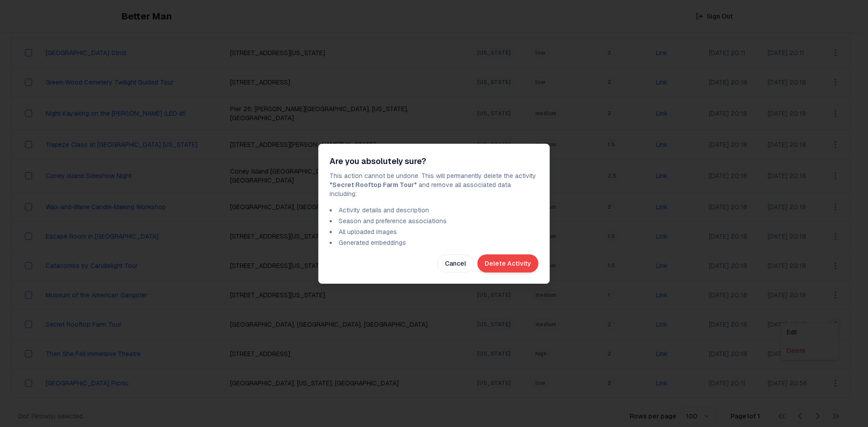 The height and width of the screenshot is (427, 868). I want to click on li: Activity details and description, so click(434, 210).